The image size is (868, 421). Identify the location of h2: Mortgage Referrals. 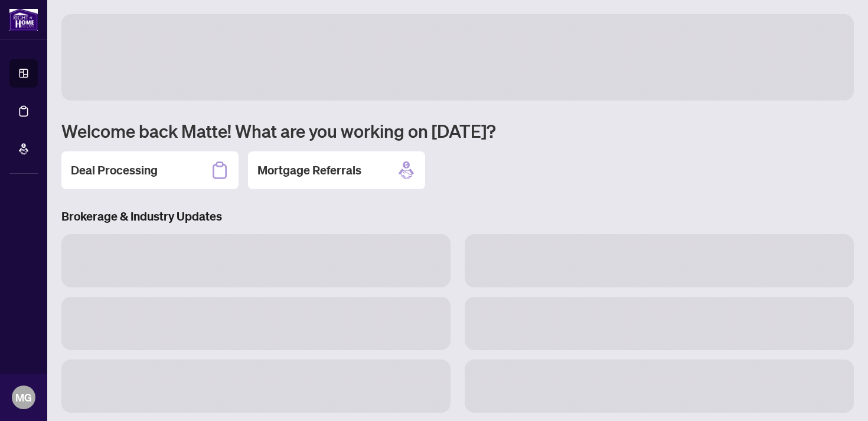
(309, 170).